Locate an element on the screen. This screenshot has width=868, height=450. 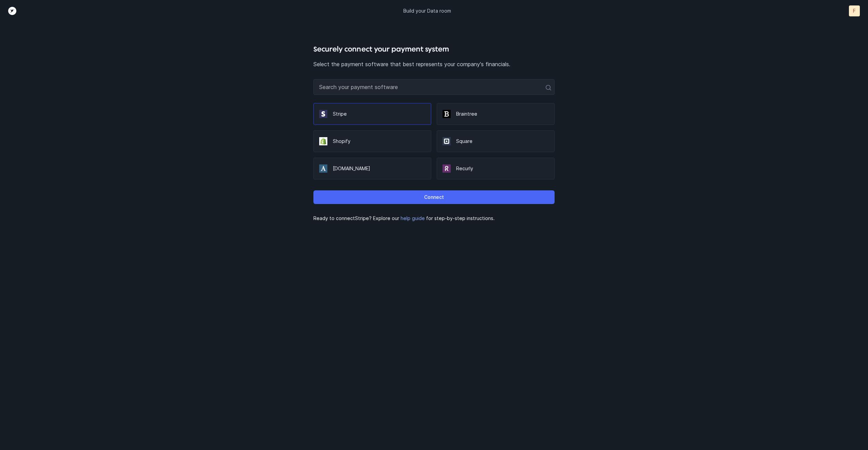
p: Square is located at coordinates (503, 141).